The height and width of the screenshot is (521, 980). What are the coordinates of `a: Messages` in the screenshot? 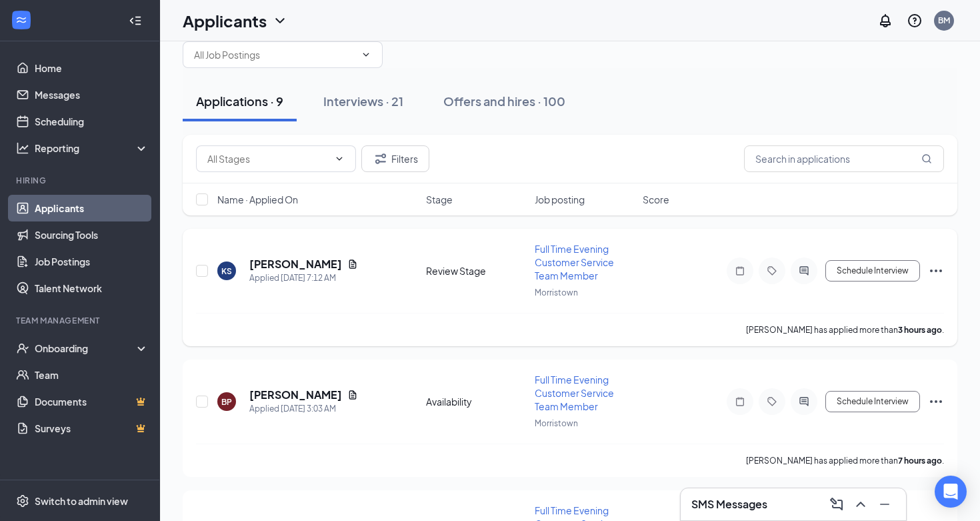 It's located at (91, 95).